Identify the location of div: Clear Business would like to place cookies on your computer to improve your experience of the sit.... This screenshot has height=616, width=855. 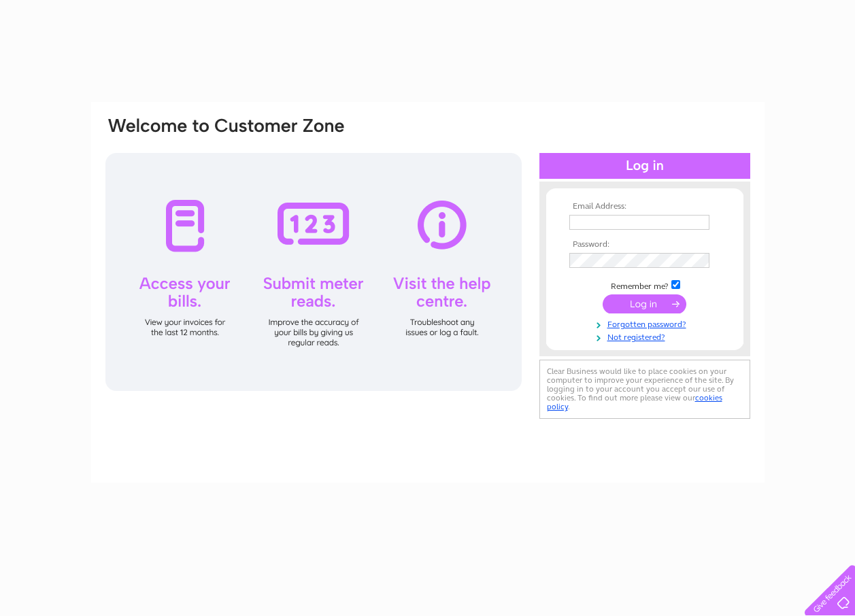
(645, 389).